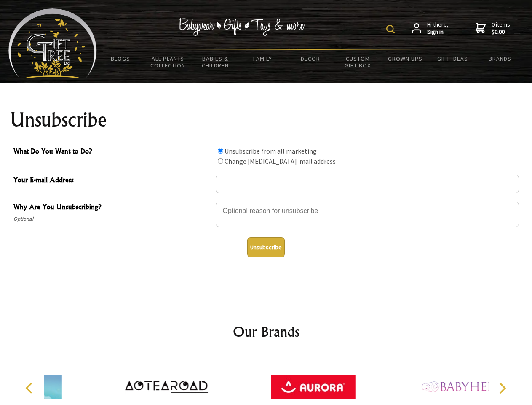 This screenshot has height=405, width=532. What do you see at coordinates (501, 28) in the screenshot?
I see `span: 0 items` at bounding box center [501, 28].